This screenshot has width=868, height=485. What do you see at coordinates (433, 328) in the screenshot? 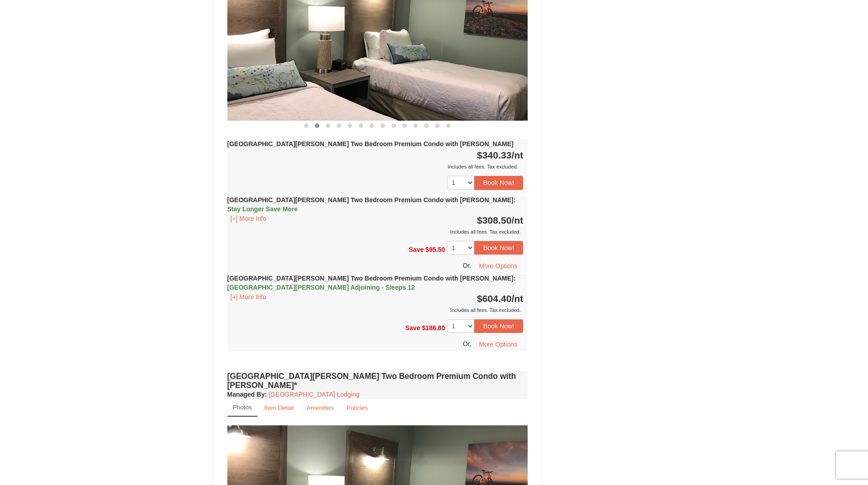
I see `span: $186.80` at bounding box center [433, 328].